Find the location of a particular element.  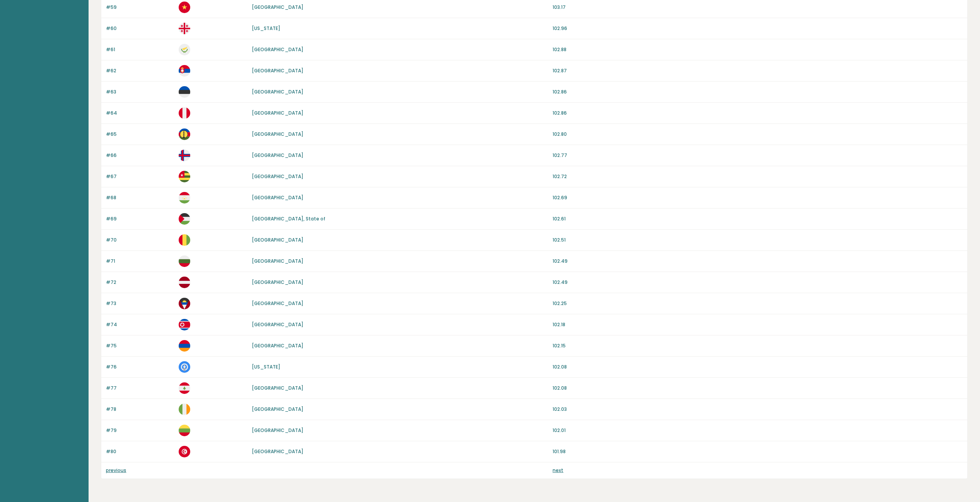

img: cy.svg is located at coordinates (185, 50).